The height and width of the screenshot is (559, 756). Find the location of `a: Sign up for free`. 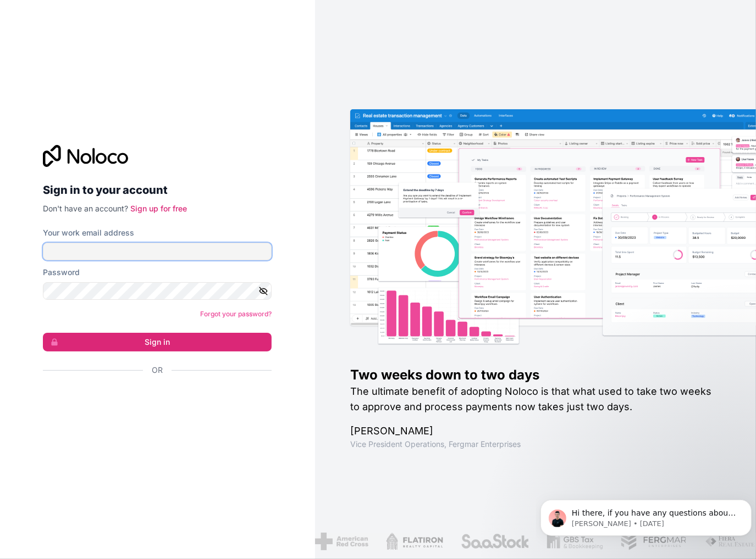

a: Sign up for free is located at coordinates (158, 208).